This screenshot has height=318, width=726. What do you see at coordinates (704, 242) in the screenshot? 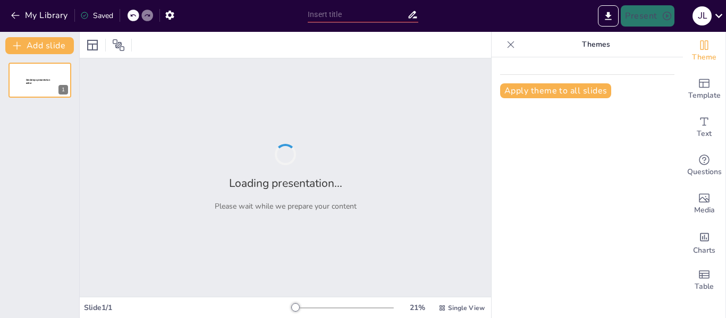
I see `div: Add charts and graphs` at bounding box center [704, 242].